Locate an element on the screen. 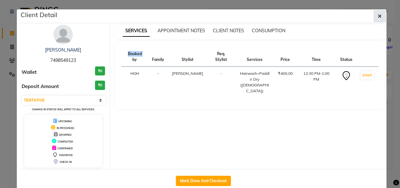 This screenshot has height=188, width=400. th: Services is located at coordinates (255, 57).